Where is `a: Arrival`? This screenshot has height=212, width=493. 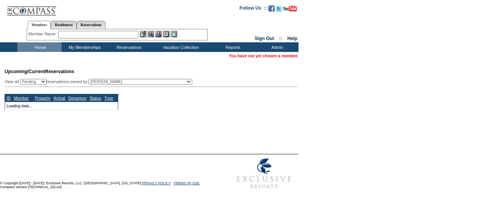 a: Arrival is located at coordinates (59, 98).